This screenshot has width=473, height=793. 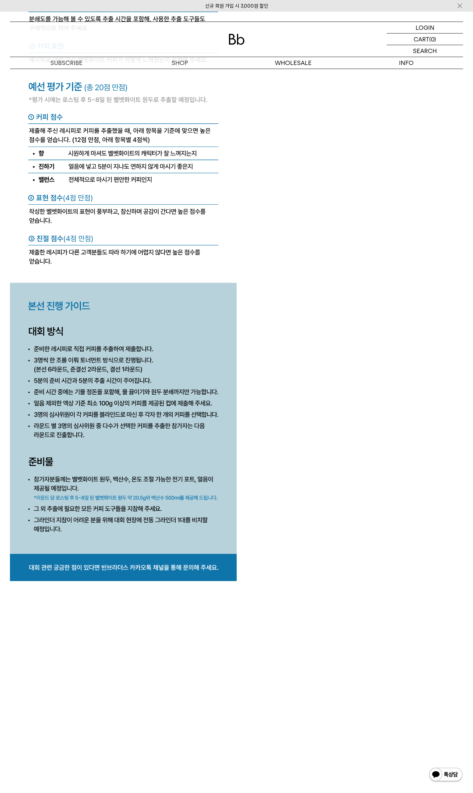 What do you see at coordinates (425, 28) in the screenshot?
I see `a: LOGIN` at bounding box center [425, 28].